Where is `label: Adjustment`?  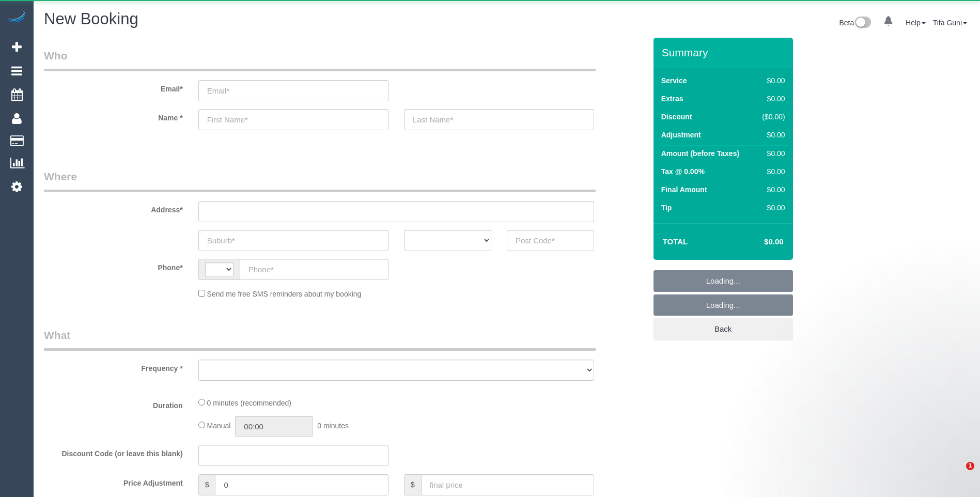 label: Adjustment is located at coordinates (681, 135).